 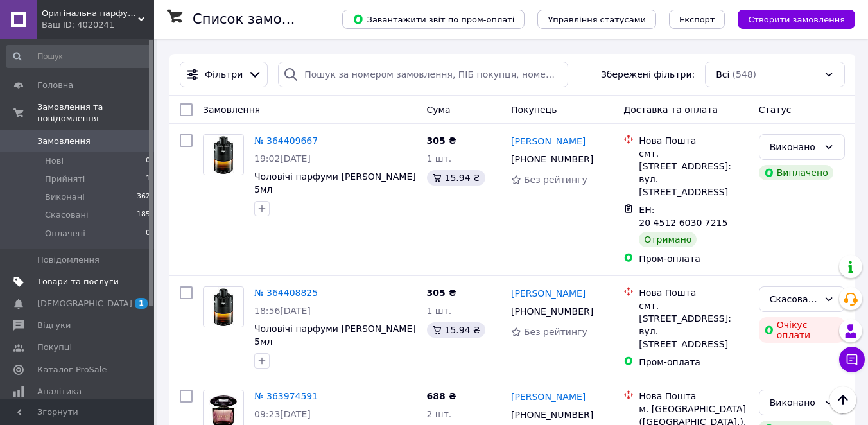 I want to click on span: 2 шт., so click(x=439, y=414).